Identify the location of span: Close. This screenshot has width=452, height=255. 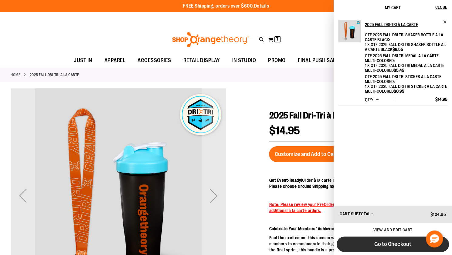
(441, 7).